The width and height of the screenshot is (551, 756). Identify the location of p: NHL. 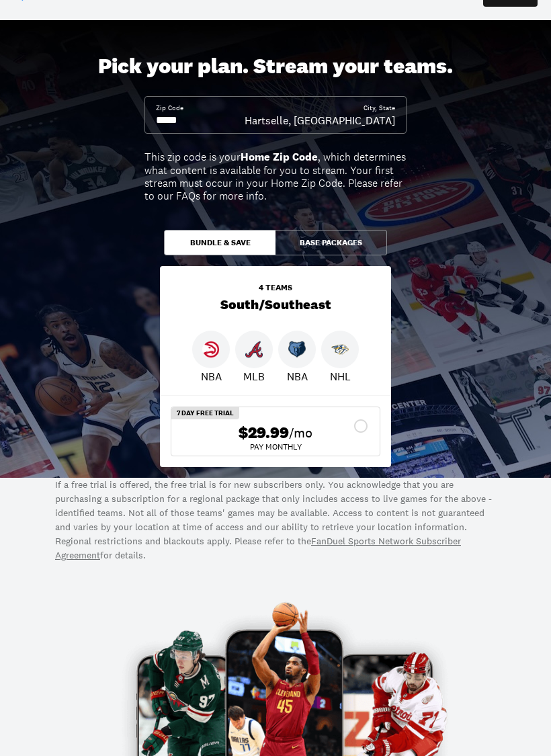
(340, 376).